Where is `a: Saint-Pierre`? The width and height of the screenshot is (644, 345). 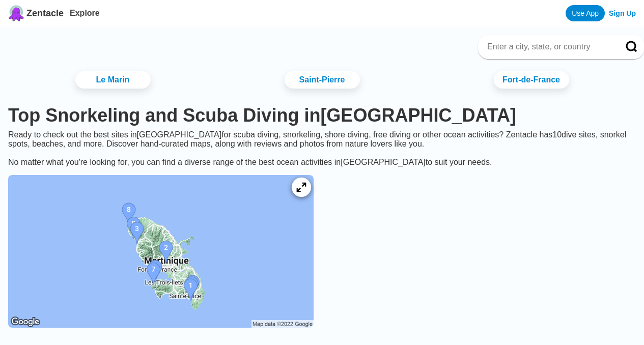 a: Saint-Pierre is located at coordinates (322, 80).